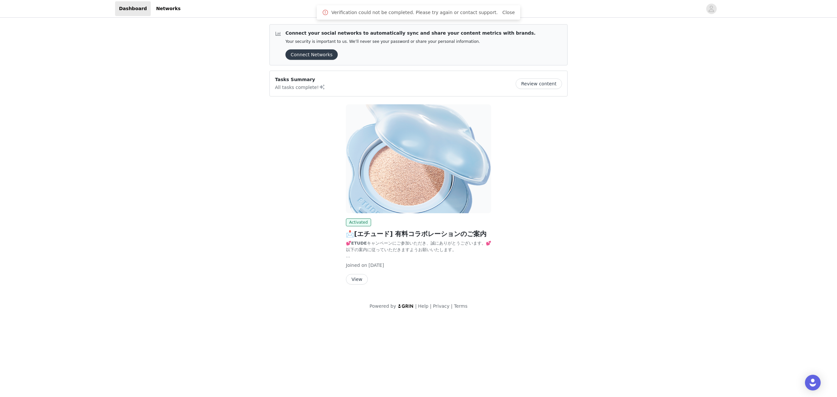  Describe the element at coordinates (356, 265) in the screenshot. I see `span: Joined on` at that location.